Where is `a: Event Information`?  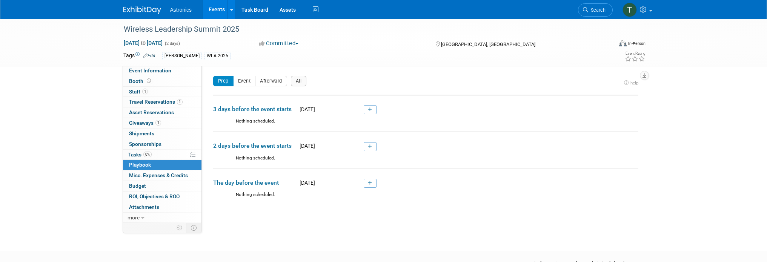
a: Event Information is located at coordinates (162, 71).